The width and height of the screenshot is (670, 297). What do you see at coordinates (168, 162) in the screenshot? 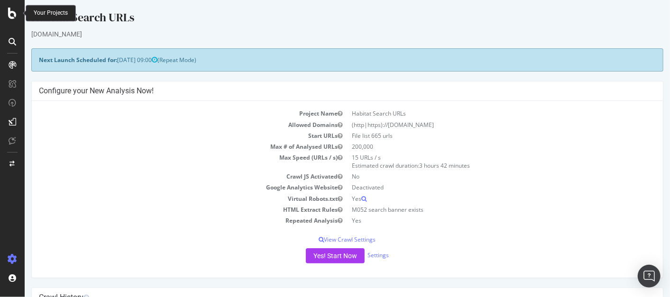
I see `td: Max Speed (URLs / s)` at bounding box center [168, 162].